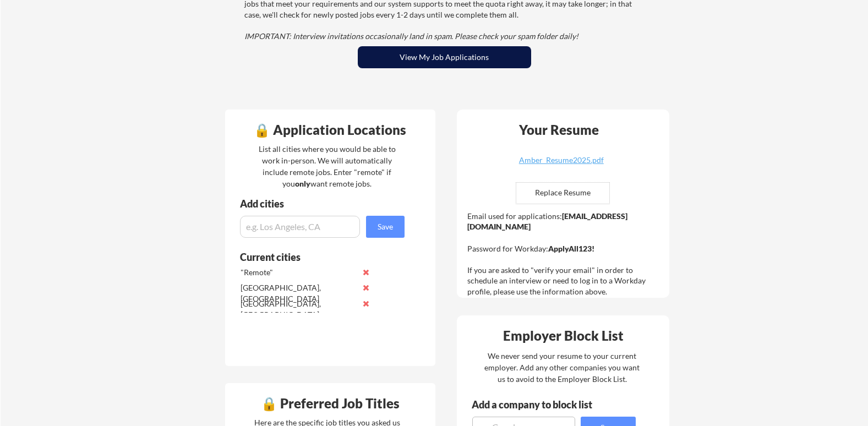  Describe the element at coordinates (303, 183) in the screenshot. I see `strong: only` at that location.